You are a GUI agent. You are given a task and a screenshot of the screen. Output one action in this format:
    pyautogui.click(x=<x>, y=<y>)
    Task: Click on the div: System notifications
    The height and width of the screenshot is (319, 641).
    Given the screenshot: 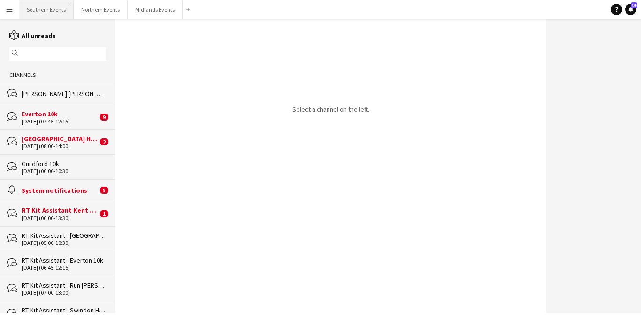 What is the action you would take?
    pyautogui.click(x=60, y=191)
    